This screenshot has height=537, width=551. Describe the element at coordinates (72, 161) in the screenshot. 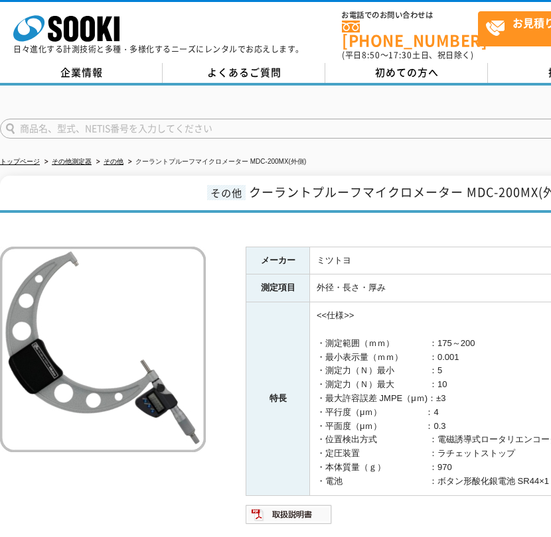

I see `a: その他測定器` at that location.